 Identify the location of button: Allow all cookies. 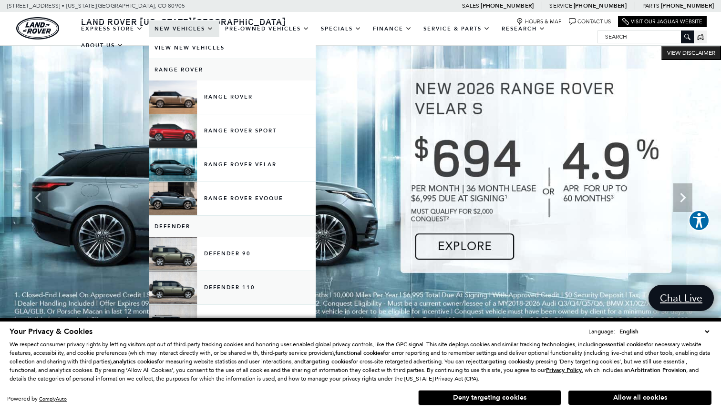
(640, 398).